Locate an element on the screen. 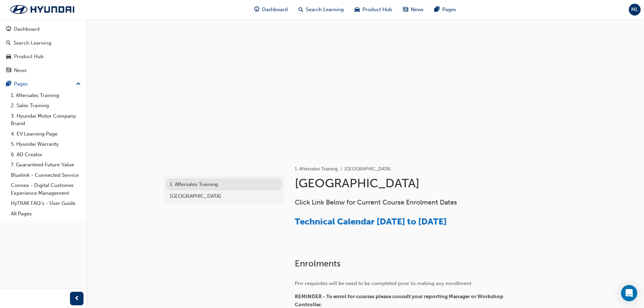 The width and height of the screenshot is (644, 308). span: News is located at coordinates (417, 9).